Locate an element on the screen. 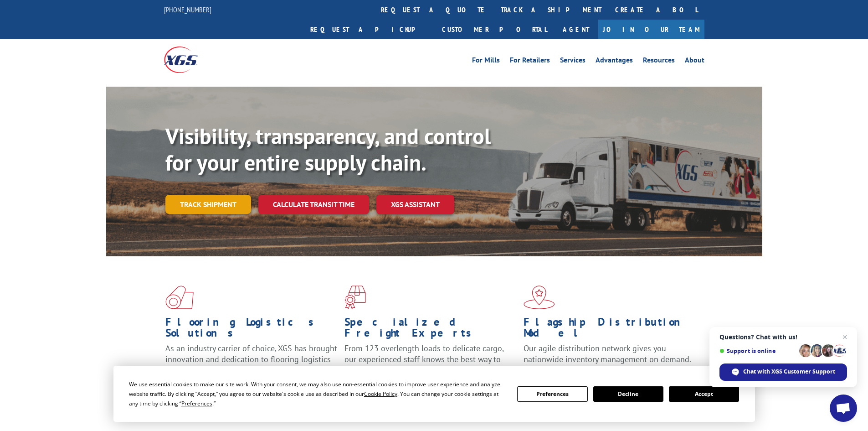 Image resolution: width=868 pixels, height=431 pixels. a: XGS ASSISTANT is located at coordinates (415, 205).